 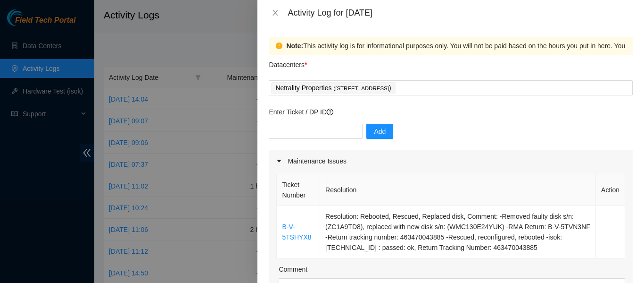 I want to click on div: Maintenance Issues, so click(x=451, y=161).